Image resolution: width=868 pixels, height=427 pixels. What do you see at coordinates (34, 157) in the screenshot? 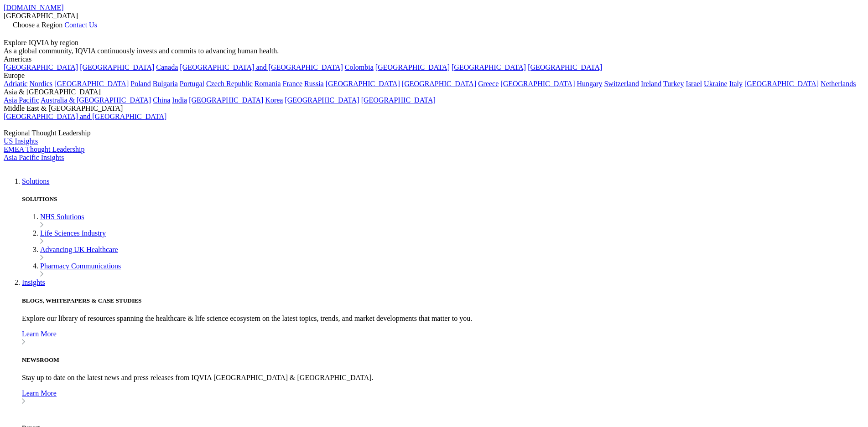
I see `a: Asia Pacific Insights` at bounding box center [34, 157].